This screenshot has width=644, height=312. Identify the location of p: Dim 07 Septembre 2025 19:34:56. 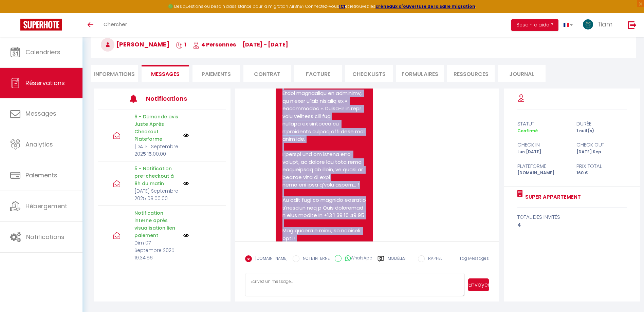
(156, 251).